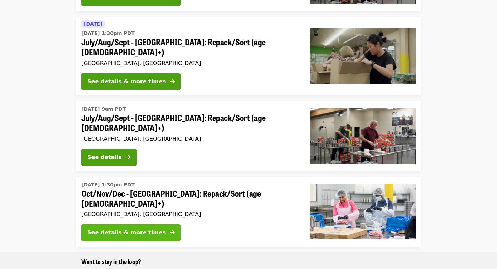 This screenshot has width=497, height=269. Describe the element at coordinates (111, 261) in the screenshot. I see `span: Want to stay in the loop?` at that location.